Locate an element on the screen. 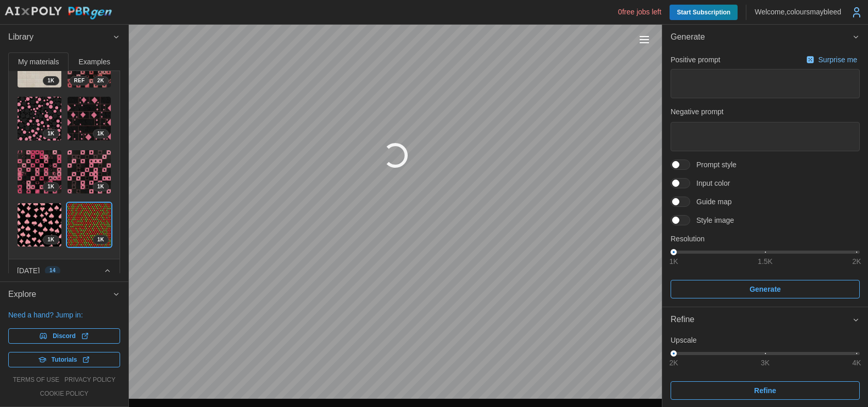 This screenshot has width=868, height=407. a: Discord is located at coordinates (64, 336).